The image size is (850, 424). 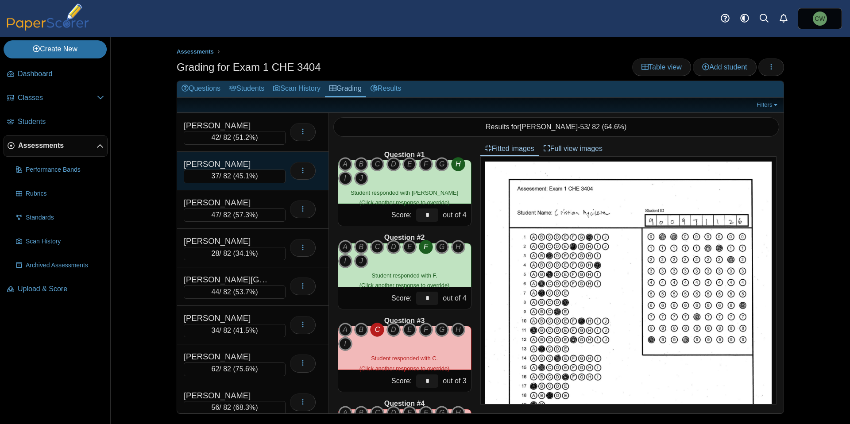 What do you see at coordinates (60, 170) in the screenshot?
I see `a: Performance Bands` at bounding box center [60, 170].